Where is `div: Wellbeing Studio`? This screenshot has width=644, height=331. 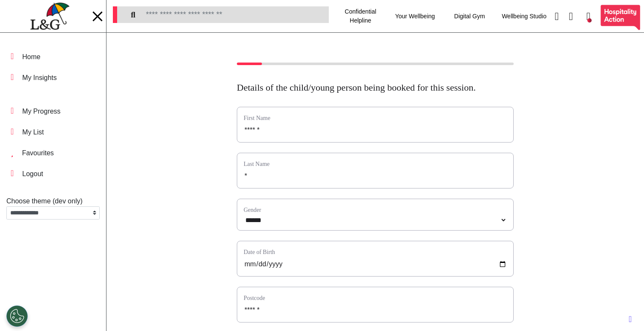 div: Wellbeing Studio is located at coordinates (524, 16).